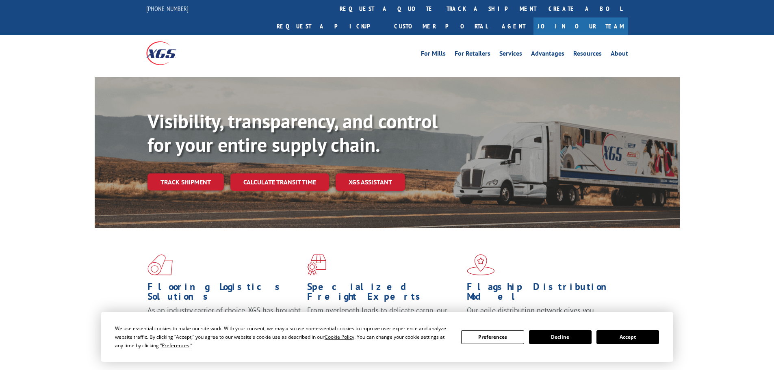 Image resolution: width=774 pixels, height=370 pixels. I want to click on img: xgs-icon-total-supply-chain-intelligence-red, so click(160, 265).